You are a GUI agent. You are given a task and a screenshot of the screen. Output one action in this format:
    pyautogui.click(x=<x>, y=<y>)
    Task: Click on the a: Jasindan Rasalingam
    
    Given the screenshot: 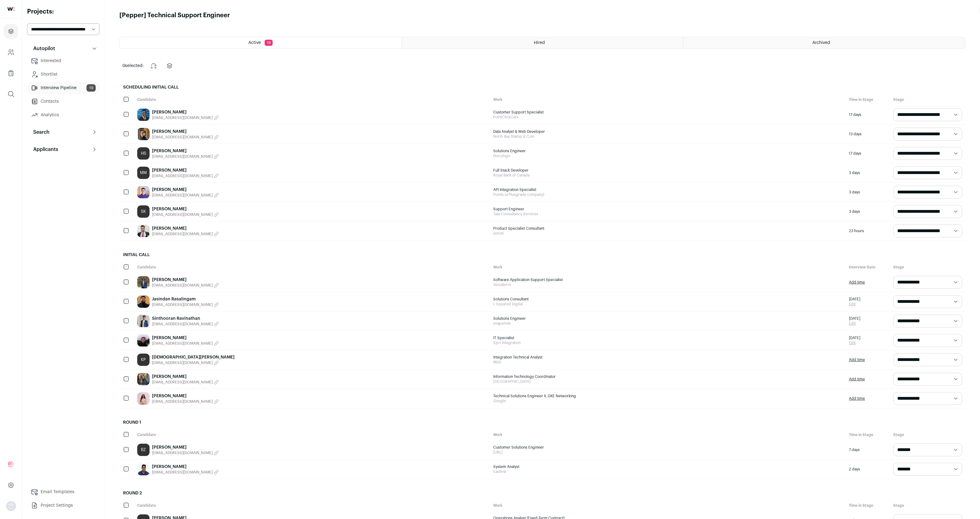 What is the action you would take?
    pyautogui.click(x=185, y=299)
    